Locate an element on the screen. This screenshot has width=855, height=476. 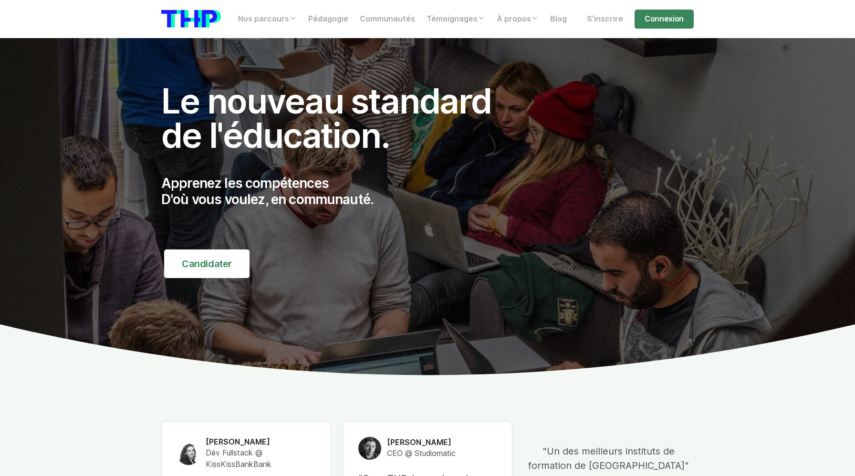
span: Dév Fullstack @ KissKissBankBank is located at coordinates (238, 458).